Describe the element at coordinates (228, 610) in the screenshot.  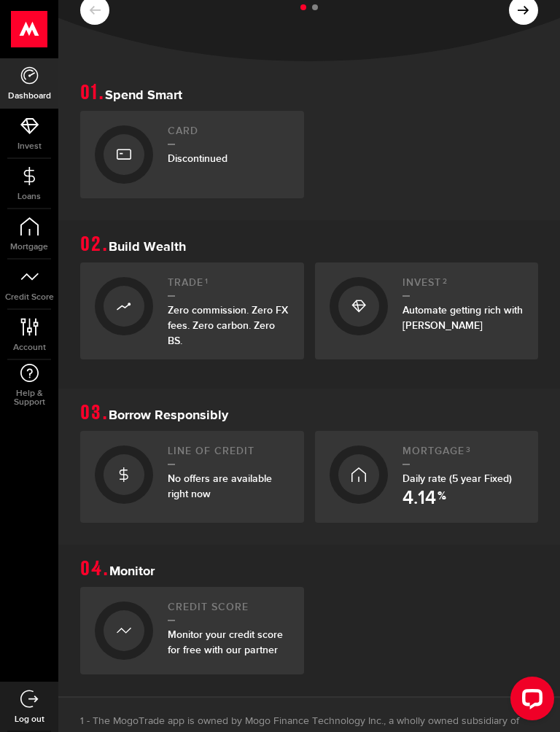
I see `h2: Credit Score` at that location.